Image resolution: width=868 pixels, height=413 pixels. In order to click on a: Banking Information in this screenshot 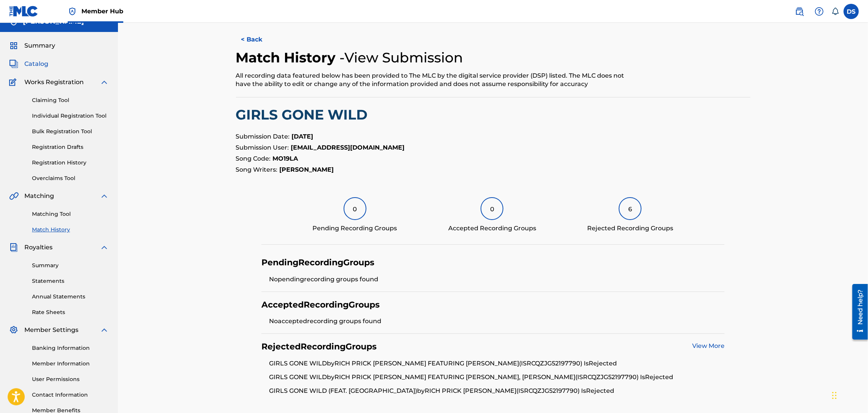, I will do `click(70, 348)`.